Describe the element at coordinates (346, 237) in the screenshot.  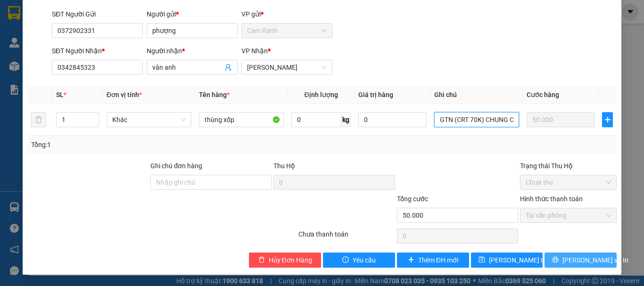
I see `div: Chưa thanh toán` at that location.